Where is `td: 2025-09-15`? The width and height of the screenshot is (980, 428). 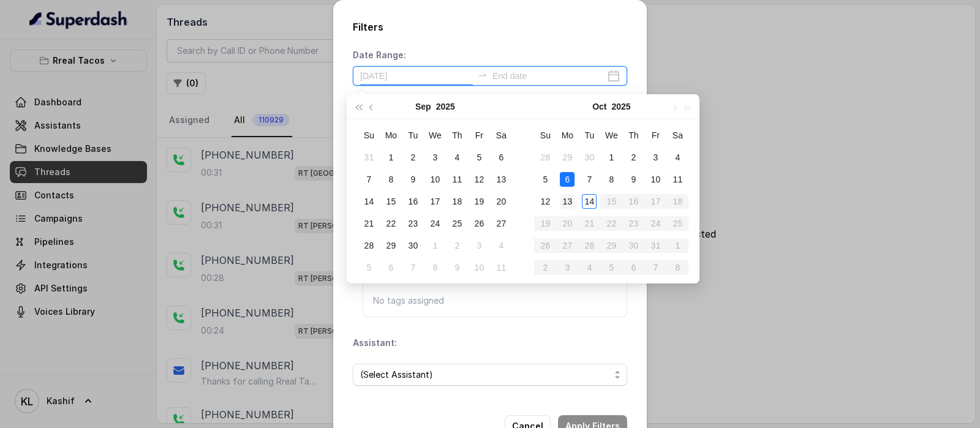
td: 2025-09-15 is located at coordinates (390, 201).